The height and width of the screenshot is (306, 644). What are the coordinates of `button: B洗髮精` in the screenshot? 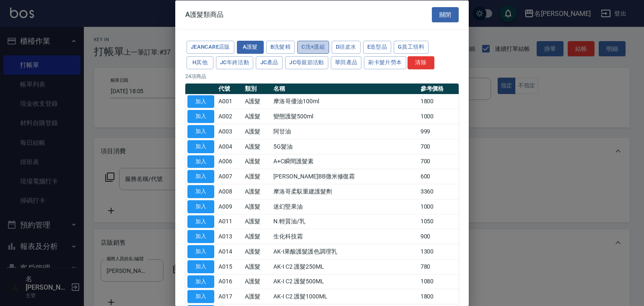 It's located at (280, 47).